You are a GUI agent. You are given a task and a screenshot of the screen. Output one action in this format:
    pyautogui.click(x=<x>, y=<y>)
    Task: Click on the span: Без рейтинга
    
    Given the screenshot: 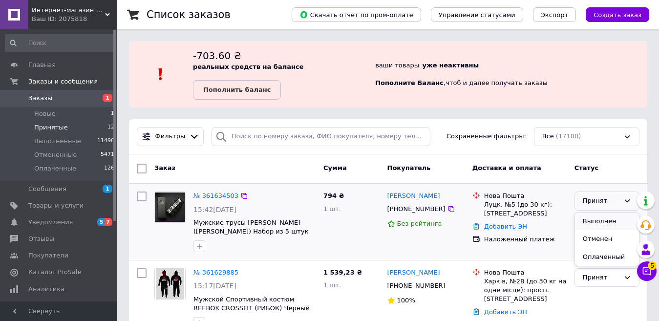 What is the action you would take?
    pyautogui.click(x=420, y=223)
    